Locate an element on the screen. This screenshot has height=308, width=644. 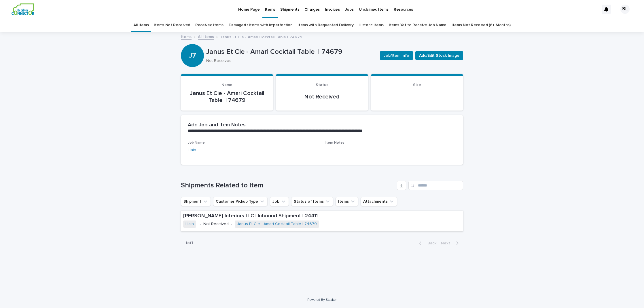
span: Add/Edit Stock Image is located at coordinates (439, 55).